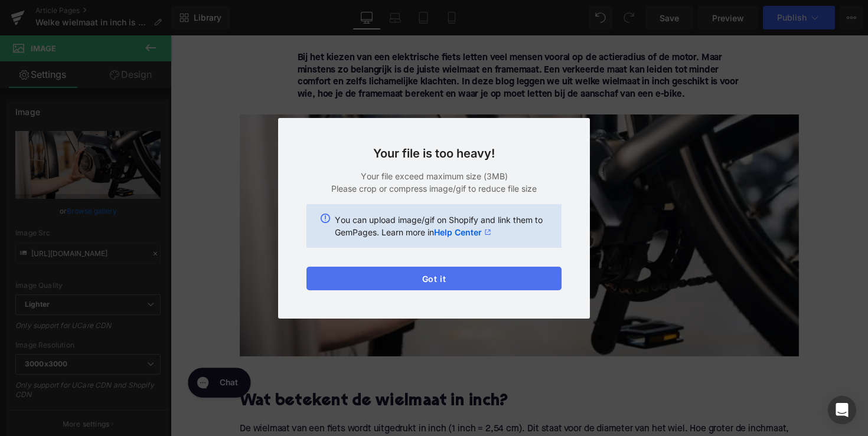 The width and height of the screenshot is (868, 436). What do you see at coordinates (38, 19) in the screenshot?
I see `button: Open gorgias live chat` at bounding box center [38, 19].